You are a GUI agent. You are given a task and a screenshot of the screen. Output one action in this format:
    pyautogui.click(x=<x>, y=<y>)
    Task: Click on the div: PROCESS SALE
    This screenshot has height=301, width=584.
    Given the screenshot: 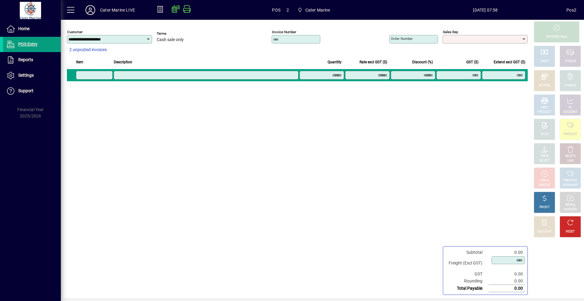 What is the action you would take?
    pyautogui.click(x=556, y=37)
    